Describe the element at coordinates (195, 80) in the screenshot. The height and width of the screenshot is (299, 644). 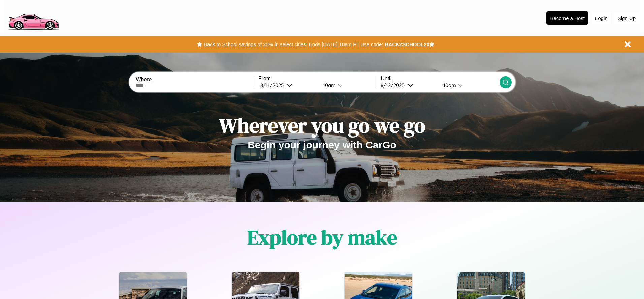
I see `label: Where` at that location.